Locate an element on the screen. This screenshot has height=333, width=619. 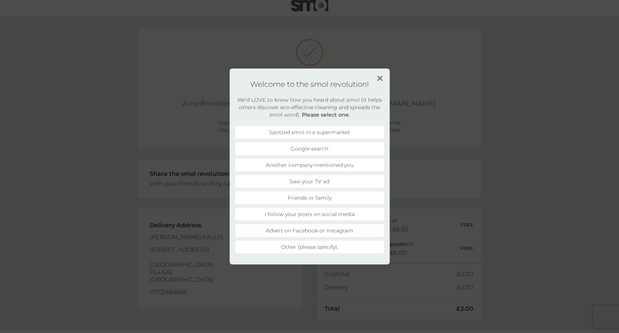
li: Another company mentioned you is located at coordinates (310, 165).